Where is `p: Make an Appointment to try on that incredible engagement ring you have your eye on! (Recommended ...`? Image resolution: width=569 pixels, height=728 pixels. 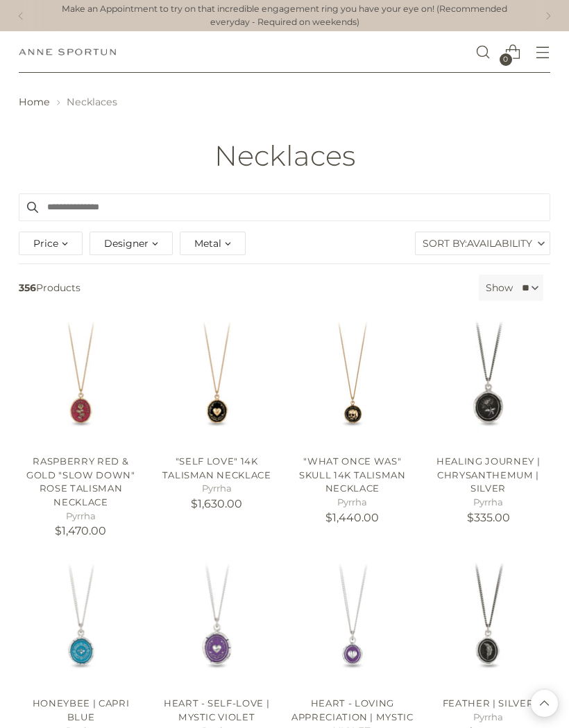
p: Make an Appointment to try on that incredible engagement ring you have your eye on! (Recommended ... is located at coordinates (284, 15).